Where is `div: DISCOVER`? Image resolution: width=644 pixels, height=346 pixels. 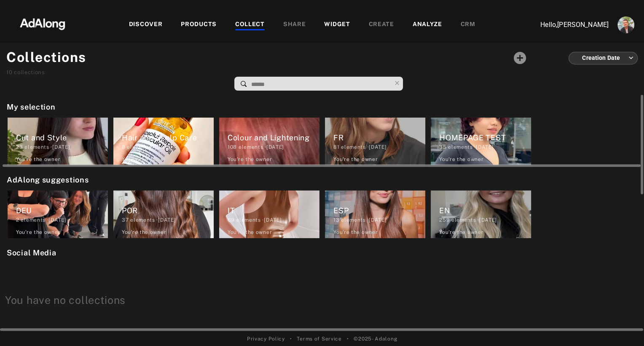 div: DISCOVER is located at coordinates (146, 25).